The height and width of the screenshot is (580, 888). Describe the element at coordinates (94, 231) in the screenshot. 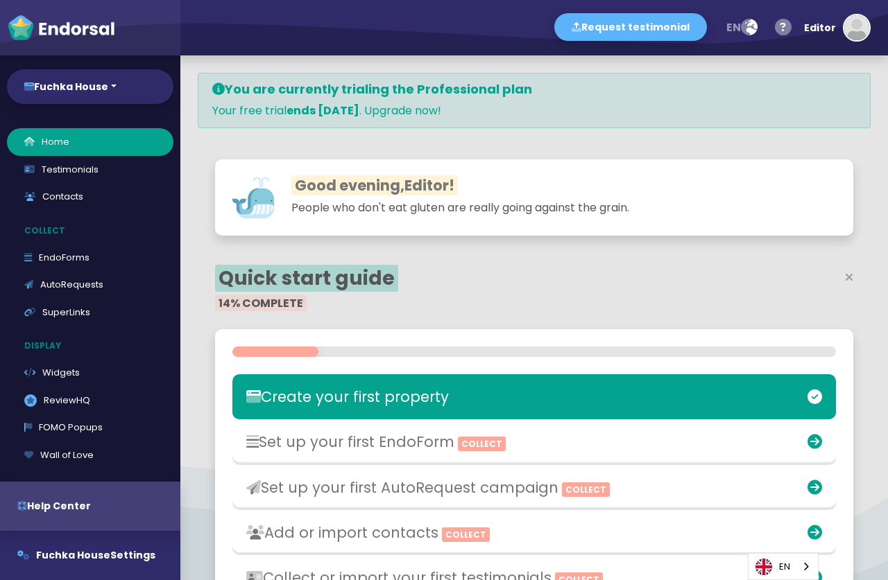

I see `p: Collect` at that location.